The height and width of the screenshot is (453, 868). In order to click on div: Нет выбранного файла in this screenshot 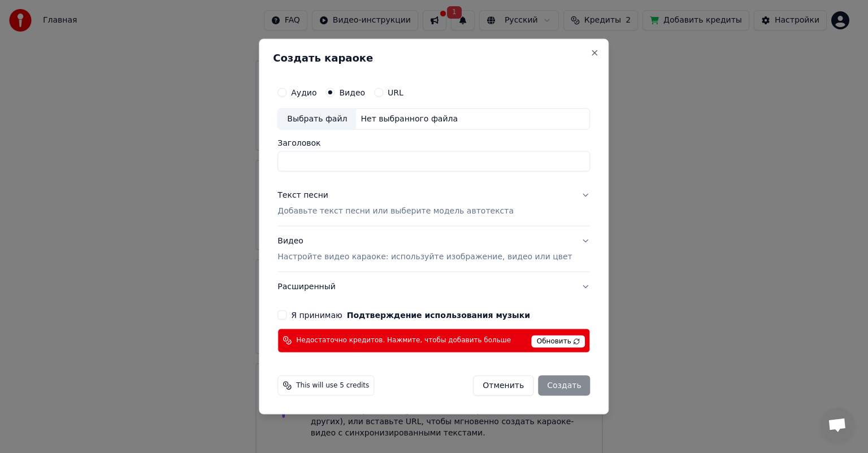, I will do `click(410, 120)`.